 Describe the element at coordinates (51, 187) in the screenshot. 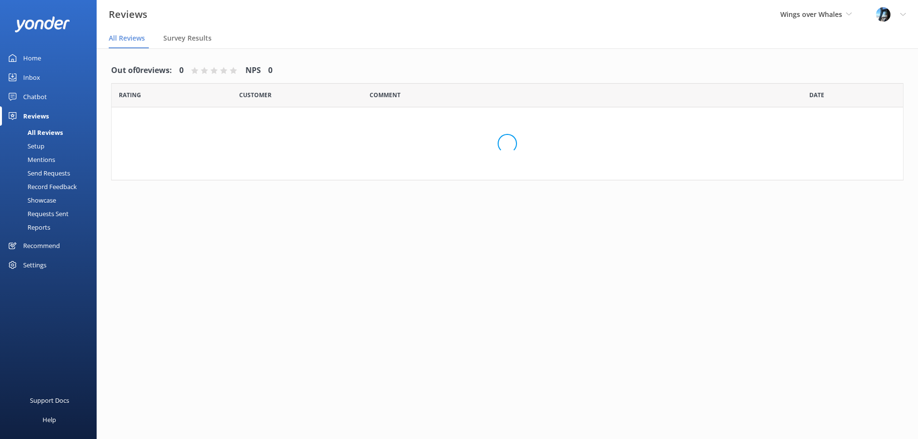

I see `a: Record Feedback` at that location.